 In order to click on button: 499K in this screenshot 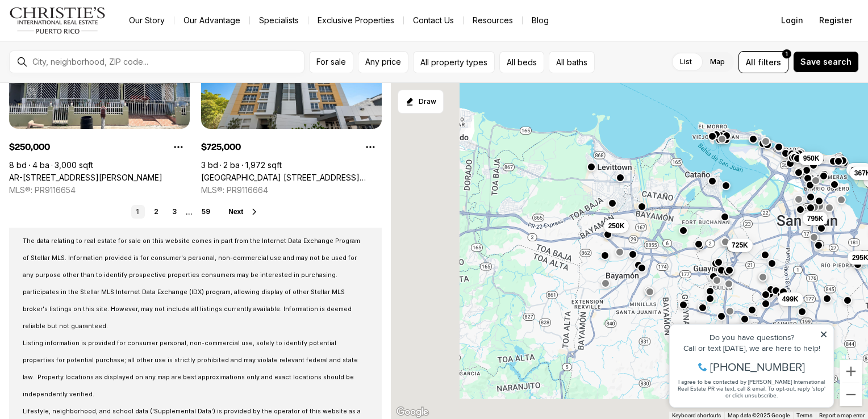, I will do `click(790, 298)`.